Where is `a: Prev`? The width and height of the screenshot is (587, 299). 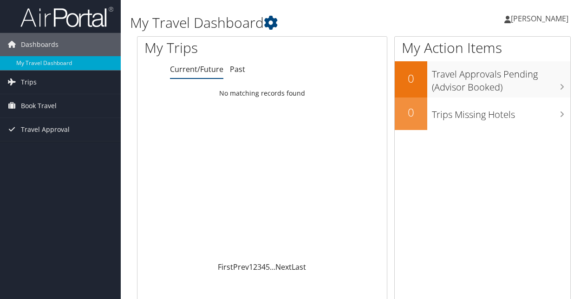 a: Prev is located at coordinates (241, 267).